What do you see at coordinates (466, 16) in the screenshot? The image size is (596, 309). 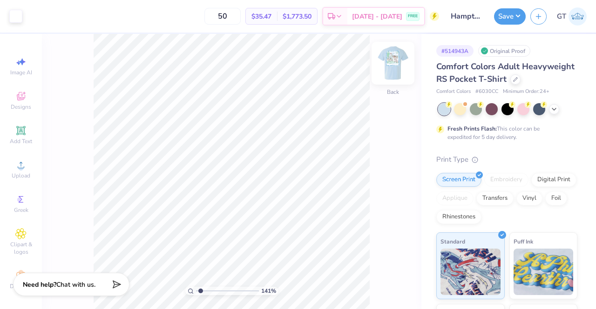 I see `input: Untitled Design` at bounding box center [466, 16].